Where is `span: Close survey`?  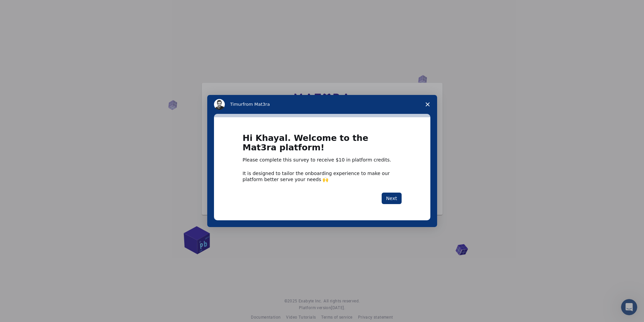 span: Close survey is located at coordinates (428, 105).